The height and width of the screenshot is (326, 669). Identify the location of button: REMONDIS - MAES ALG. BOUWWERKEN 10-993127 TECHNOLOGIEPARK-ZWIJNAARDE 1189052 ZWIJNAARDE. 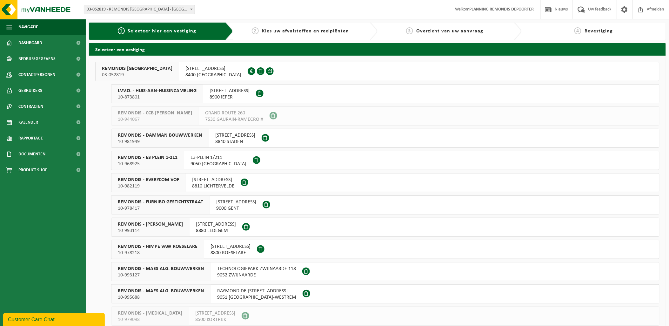
(385, 272).